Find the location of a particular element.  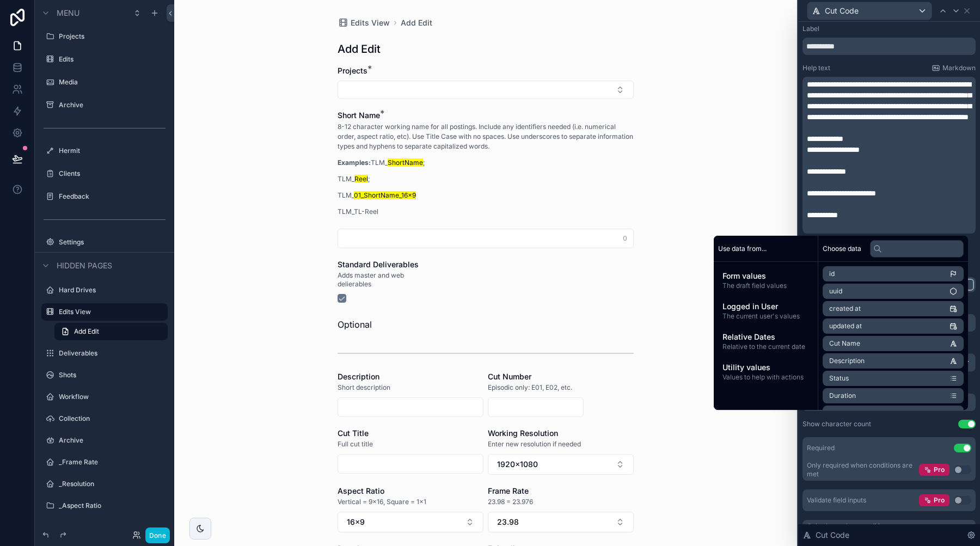

span: Standard Deliverables is located at coordinates (378, 264).